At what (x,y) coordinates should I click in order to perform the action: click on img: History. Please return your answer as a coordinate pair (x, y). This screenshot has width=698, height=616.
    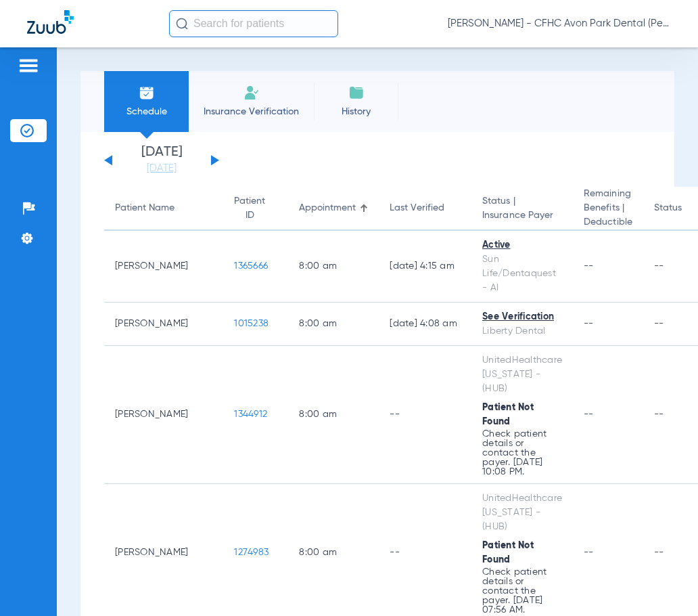
    Looking at the image, I should click on (357, 93).